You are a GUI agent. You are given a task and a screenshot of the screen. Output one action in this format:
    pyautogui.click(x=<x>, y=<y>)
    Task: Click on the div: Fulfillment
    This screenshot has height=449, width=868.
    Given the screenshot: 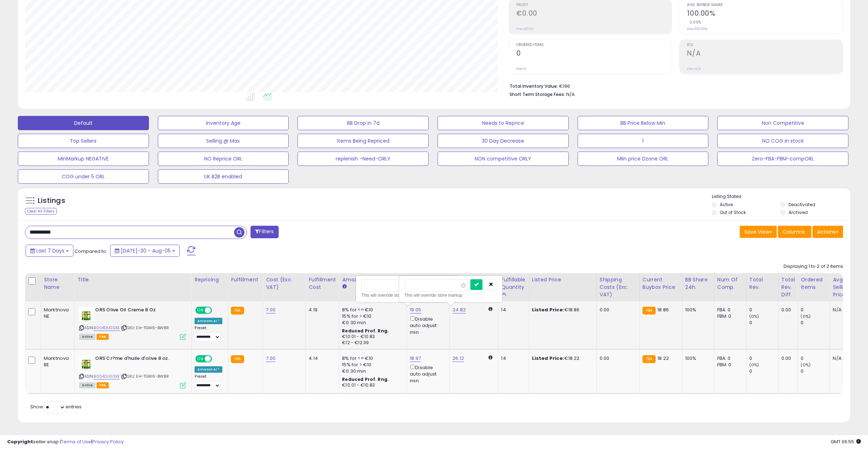 What is the action you would take?
    pyautogui.click(x=245, y=279)
    